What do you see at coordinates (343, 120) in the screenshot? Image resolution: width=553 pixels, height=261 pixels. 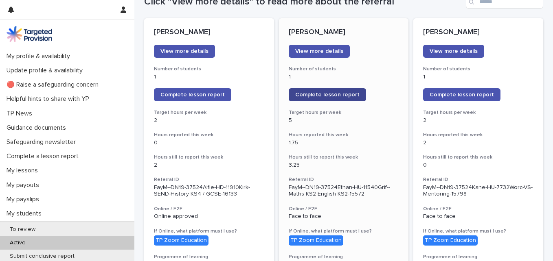 I see `p: 5` at bounding box center [343, 120].